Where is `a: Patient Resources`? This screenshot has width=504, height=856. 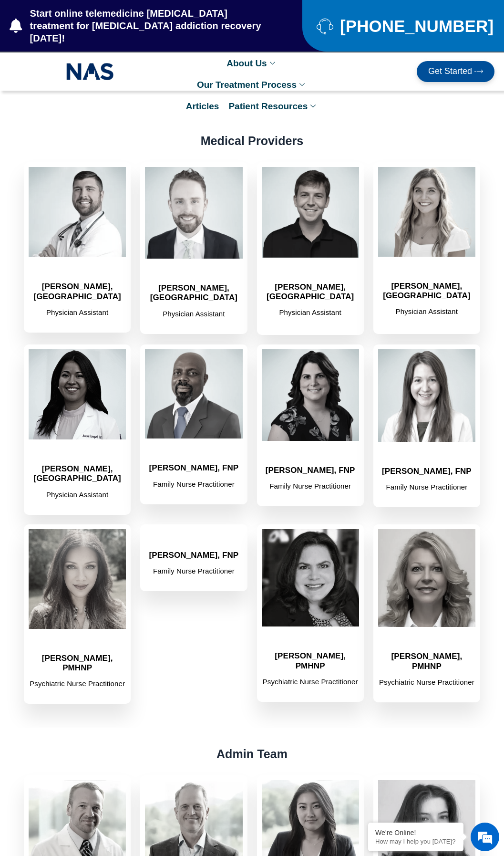 a: Patient Resources is located at coordinates (273, 106).